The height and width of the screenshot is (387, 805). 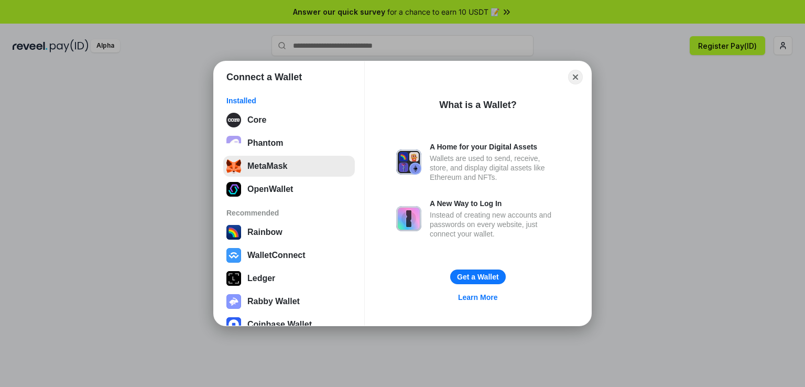 I want to click on button: Coinbase Wallet, so click(x=289, y=324).